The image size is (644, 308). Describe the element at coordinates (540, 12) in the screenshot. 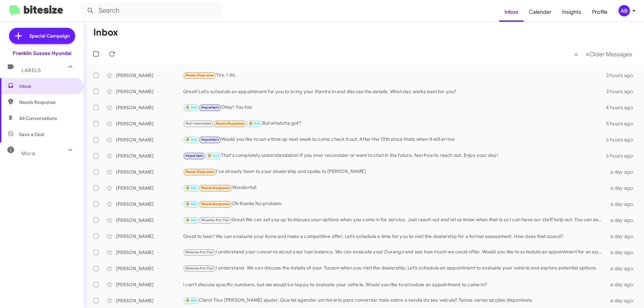

I see `a: Calendar` at that location.